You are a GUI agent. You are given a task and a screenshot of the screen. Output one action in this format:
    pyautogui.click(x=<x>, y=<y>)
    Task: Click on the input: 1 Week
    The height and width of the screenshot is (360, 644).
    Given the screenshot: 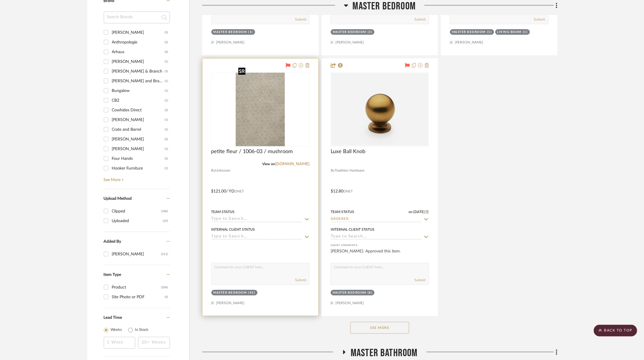 What is the action you would take?
    pyautogui.click(x=120, y=343)
    